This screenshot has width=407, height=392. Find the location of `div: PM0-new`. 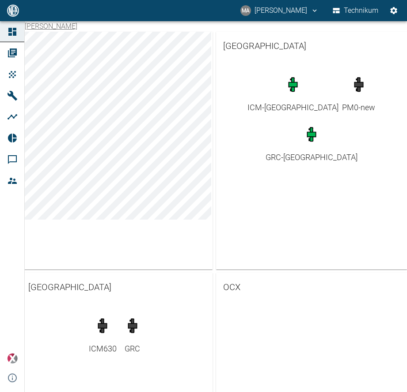

div: PM0-new is located at coordinates (358, 107).